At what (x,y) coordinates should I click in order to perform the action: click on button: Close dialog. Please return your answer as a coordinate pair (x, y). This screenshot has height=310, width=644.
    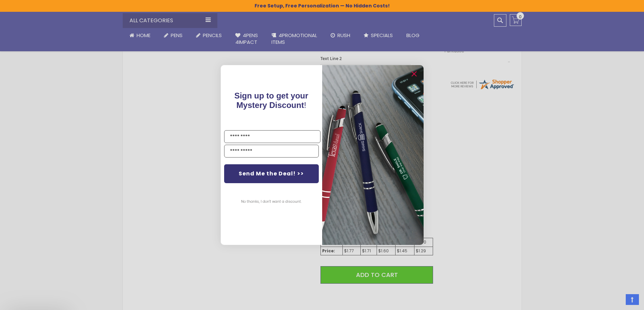
    Looking at the image, I should click on (414, 74).